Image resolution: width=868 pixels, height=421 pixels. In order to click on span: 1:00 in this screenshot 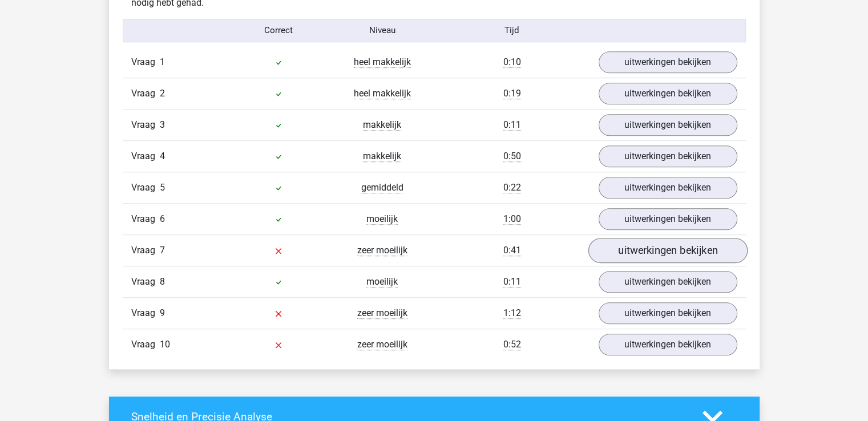, I will do `click(512, 219)`.